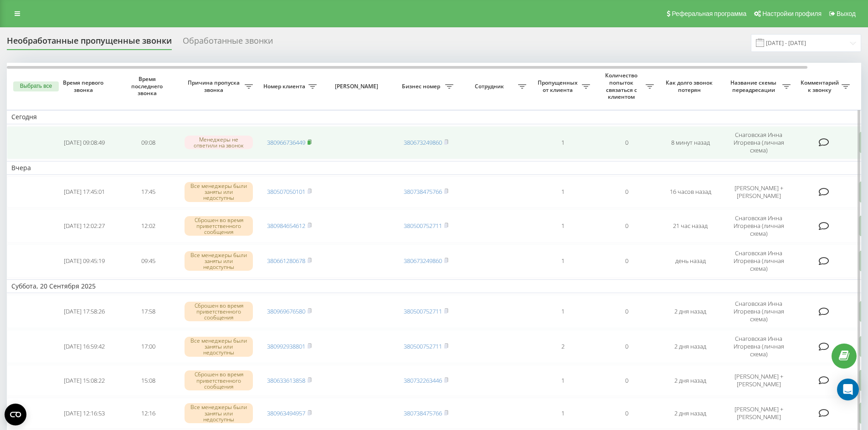  Describe the element at coordinates (422, 87) in the screenshot. I see `span: Бизнес номер` at that location.